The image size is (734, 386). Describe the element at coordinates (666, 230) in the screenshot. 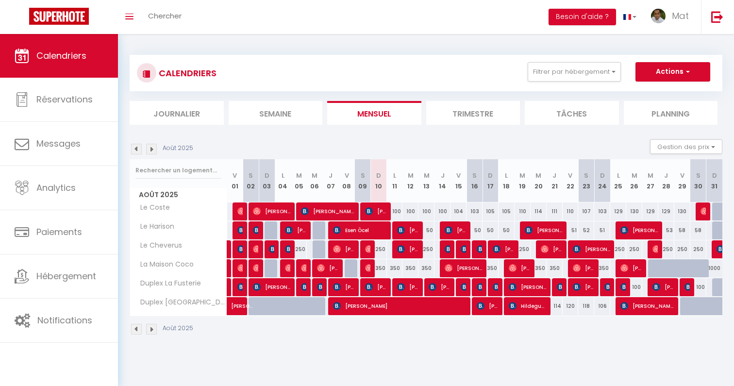

I see `div: 53` at that location.